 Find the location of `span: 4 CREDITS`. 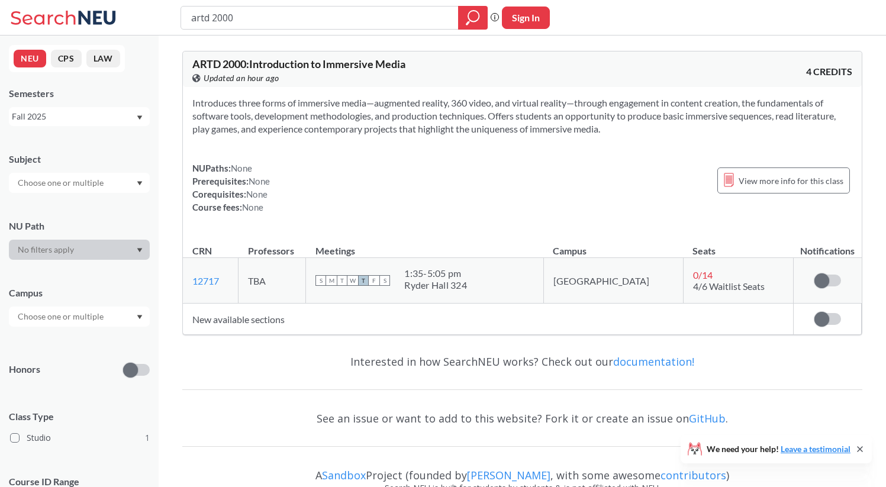

span: 4 CREDITS is located at coordinates (829, 72).